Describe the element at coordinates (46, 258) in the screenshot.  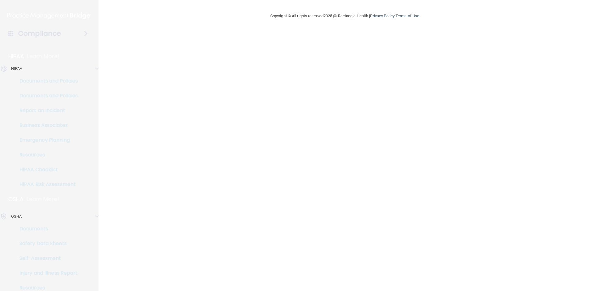
I see `p: Self-Assessment` at that location.